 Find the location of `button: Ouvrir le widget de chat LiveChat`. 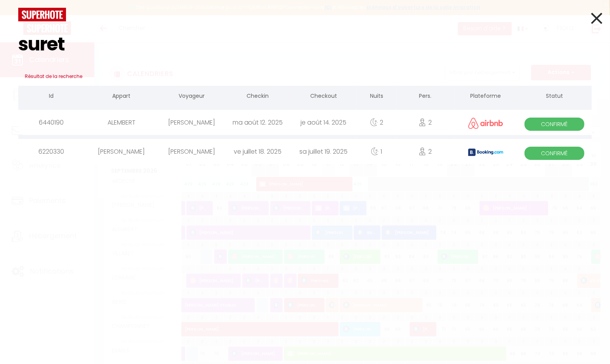

button: Ouvrir le widget de chat LiveChat is located at coordinates (18, 15).